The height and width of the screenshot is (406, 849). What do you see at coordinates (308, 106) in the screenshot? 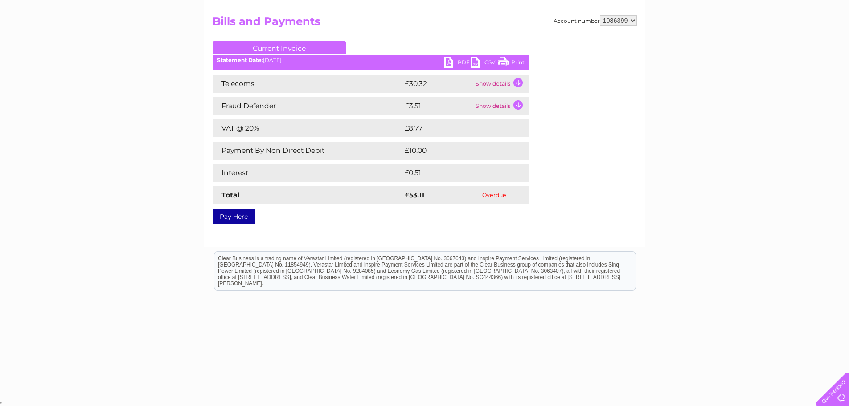
I see `td: Fraud Defender` at bounding box center [308, 106].